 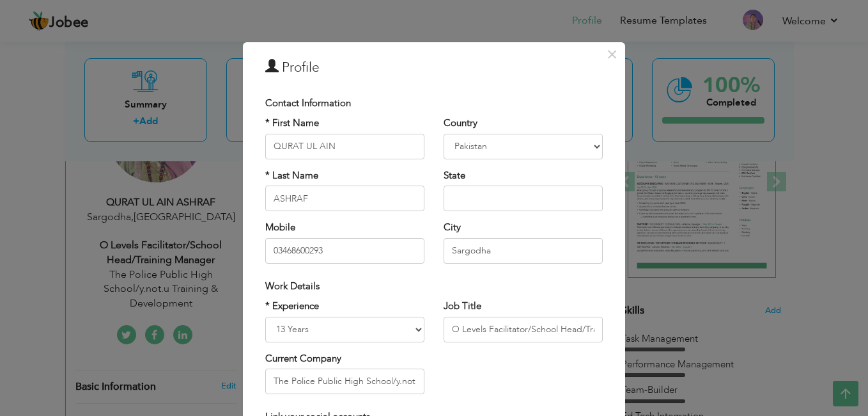 I want to click on button: Close, so click(x=612, y=54).